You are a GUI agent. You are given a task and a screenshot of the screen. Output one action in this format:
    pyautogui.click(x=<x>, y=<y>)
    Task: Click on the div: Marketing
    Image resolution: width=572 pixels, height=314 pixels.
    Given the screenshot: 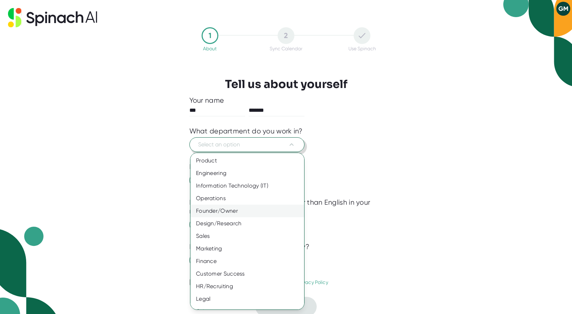 What is the action you would take?
    pyautogui.click(x=247, y=249)
    